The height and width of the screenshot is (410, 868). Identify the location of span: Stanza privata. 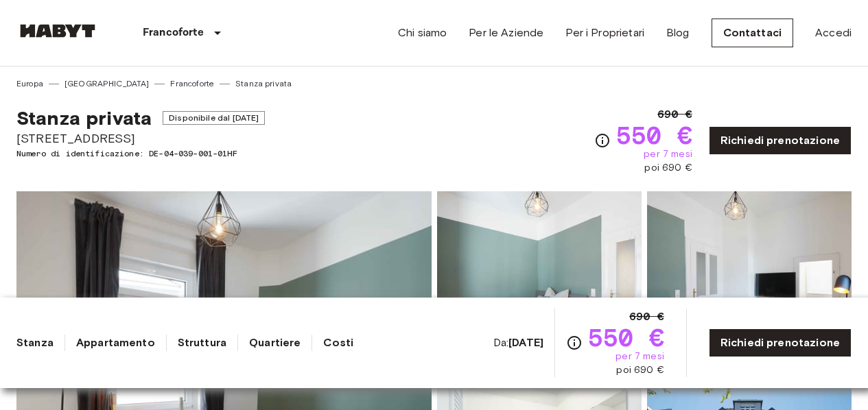
(83, 118).